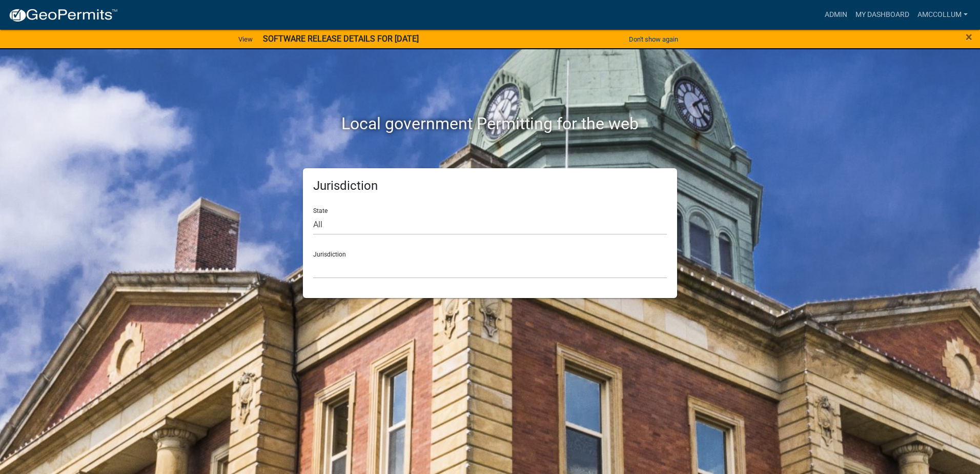 The width and height of the screenshot is (980, 474). What do you see at coordinates (882, 15) in the screenshot?
I see `a: My Dashboard` at bounding box center [882, 15].